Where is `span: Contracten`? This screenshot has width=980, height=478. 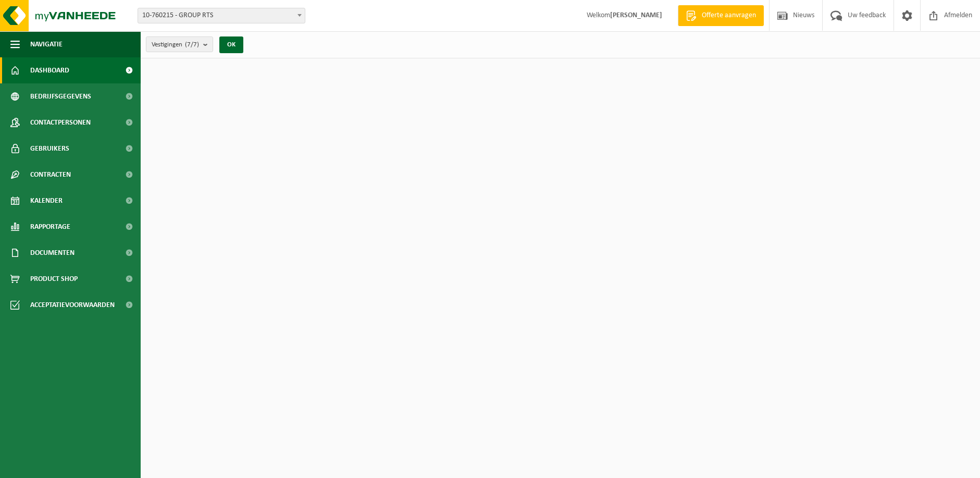
span: Contracten is located at coordinates (51, 175).